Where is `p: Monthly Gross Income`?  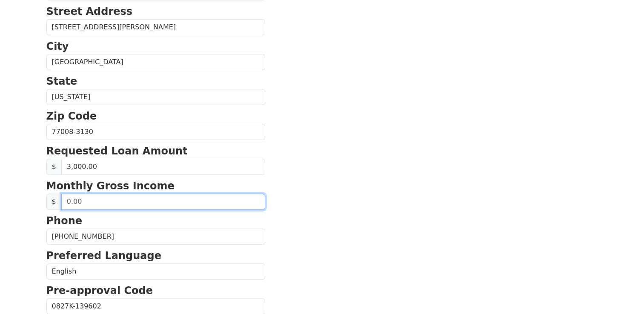 p: Monthly Gross Income is located at coordinates (156, 186).